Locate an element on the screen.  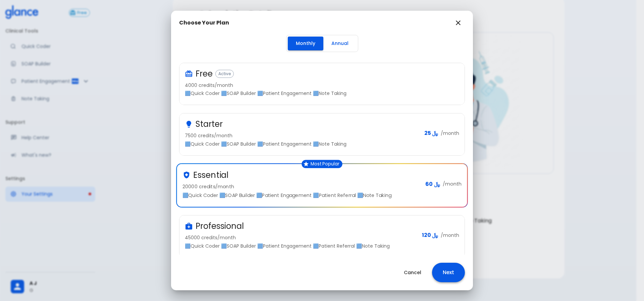
span: Most Popular is located at coordinates (325, 164).